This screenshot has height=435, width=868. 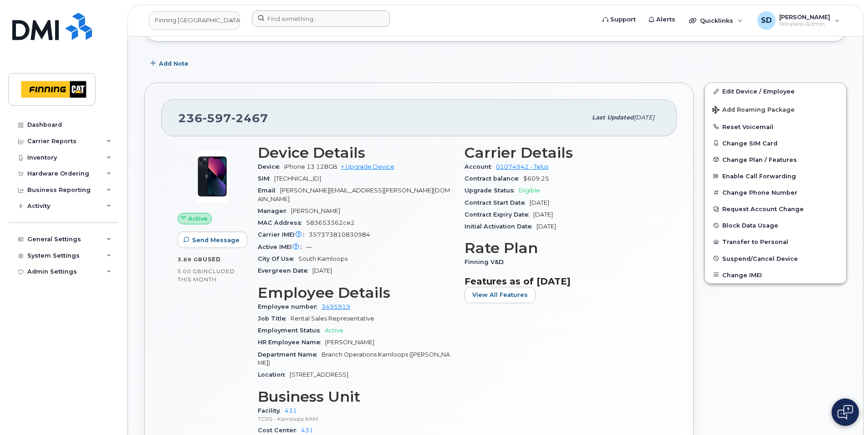 What do you see at coordinates (480, 167) in the screenshot?
I see `span: Account` at bounding box center [480, 167].